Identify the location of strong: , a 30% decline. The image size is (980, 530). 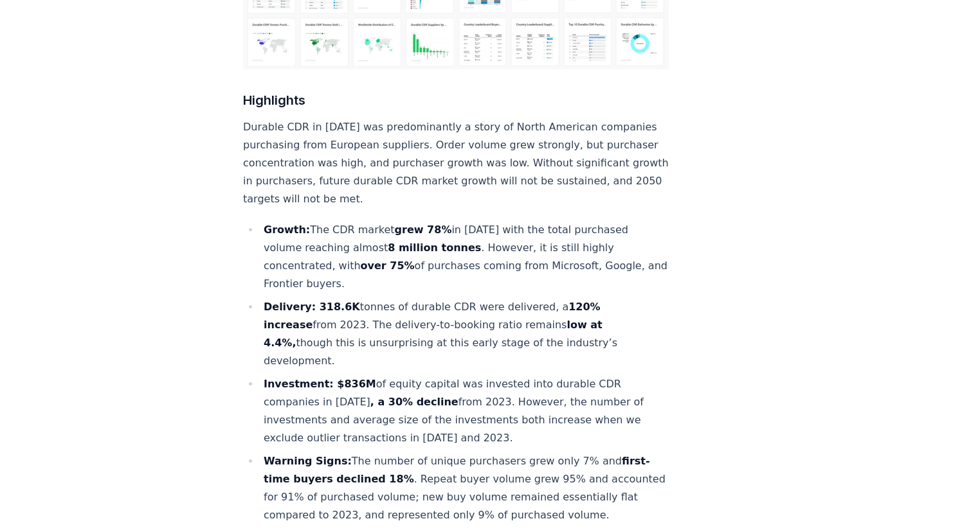
(414, 402).